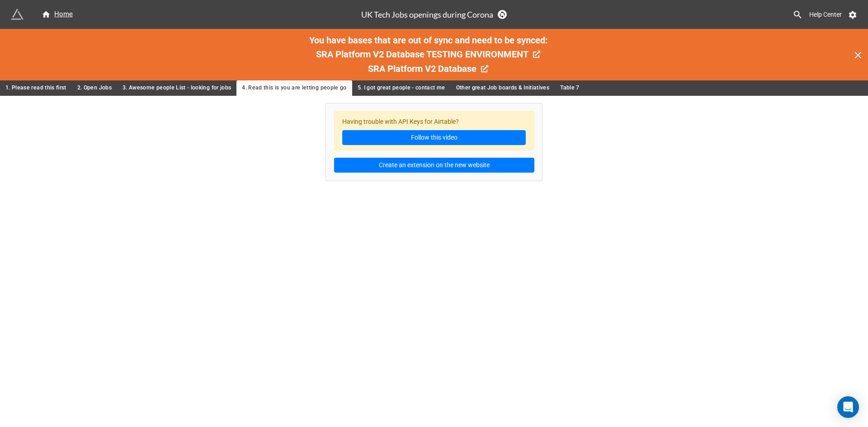  What do you see at coordinates (434, 165) in the screenshot?
I see `button: Create an extension on the new website` at bounding box center [434, 165].